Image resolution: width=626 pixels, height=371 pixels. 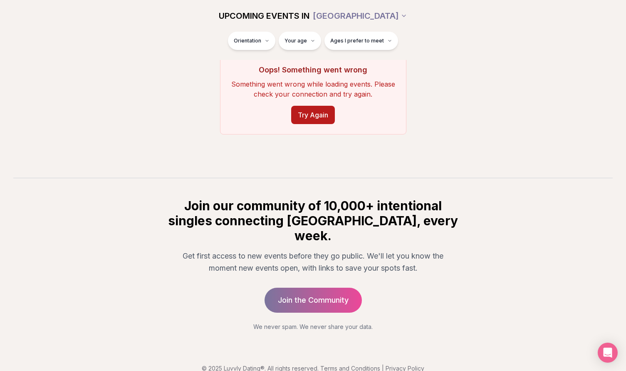 I want to click on span: Your age, so click(x=296, y=41).